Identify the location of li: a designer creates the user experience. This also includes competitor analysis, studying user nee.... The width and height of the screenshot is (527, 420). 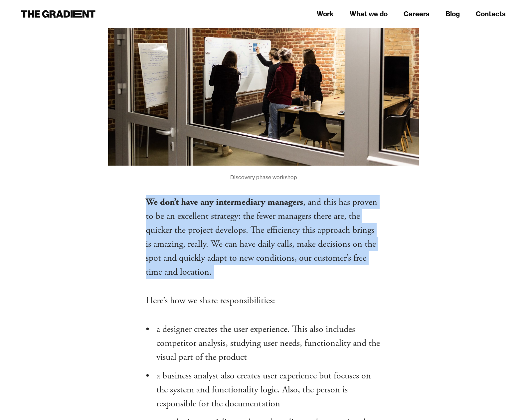
(269, 343).